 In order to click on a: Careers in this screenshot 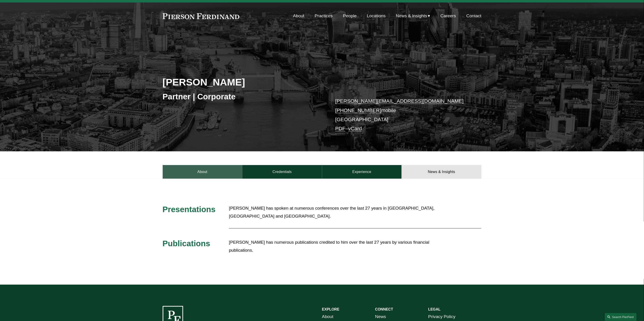, I will do `click(448, 16)`.